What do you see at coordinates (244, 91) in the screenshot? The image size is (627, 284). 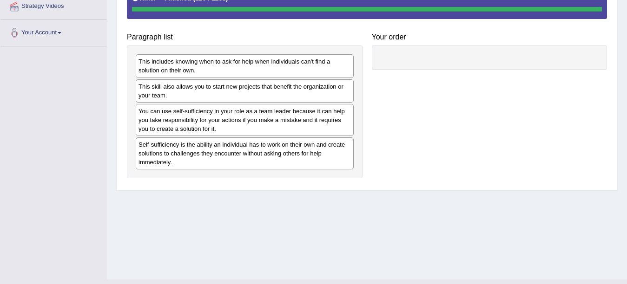 I see `div: This skill also allows you to start new projects that benefit the organization or your team.` at bounding box center [244, 91].